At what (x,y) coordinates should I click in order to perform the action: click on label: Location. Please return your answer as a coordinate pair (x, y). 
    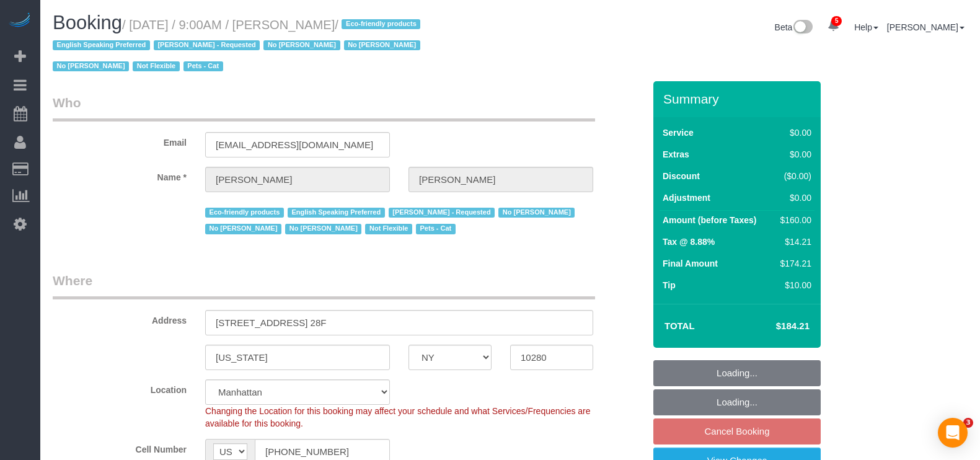
    Looking at the image, I should click on (120, 387).